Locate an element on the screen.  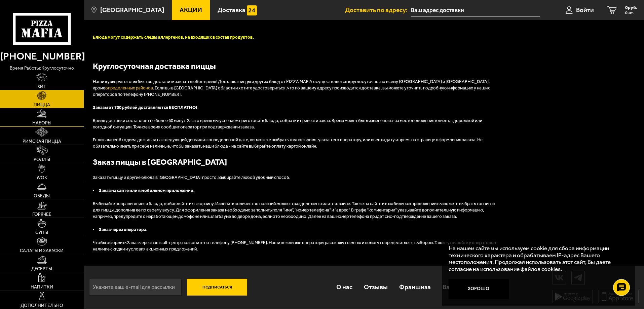
b: Заказ на сайте или в мобильном приложении. is located at coordinates (147, 190).